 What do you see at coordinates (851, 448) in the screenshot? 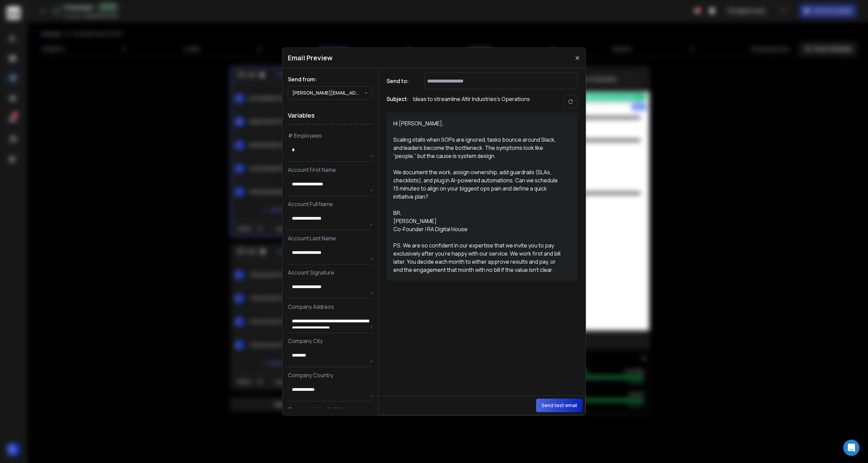
I see `div: Open Intercom Messenger` at bounding box center [851, 448].